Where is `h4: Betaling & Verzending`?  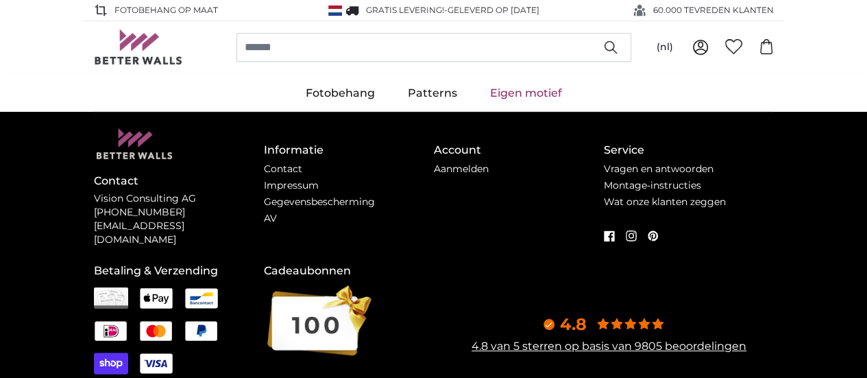 h4: Betaling & Verzending is located at coordinates (179, 271).